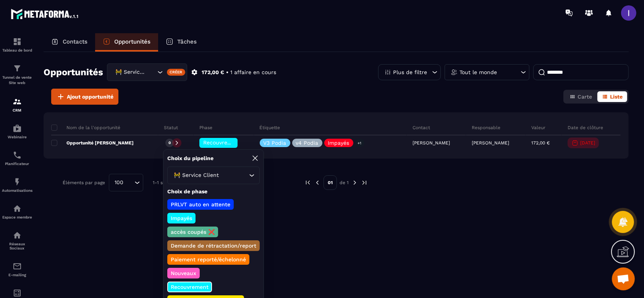 The image size is (644, 298). What do you see at coordinates (45, 14) in the screenshot?
I see `img: logo` at bounding box center [45, 14].